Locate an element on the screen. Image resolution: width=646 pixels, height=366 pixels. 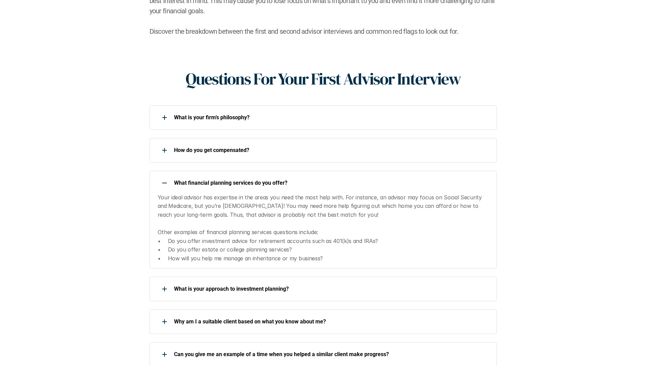
p: What is your firm’s philosophy? is located at coordinates (331, 117).